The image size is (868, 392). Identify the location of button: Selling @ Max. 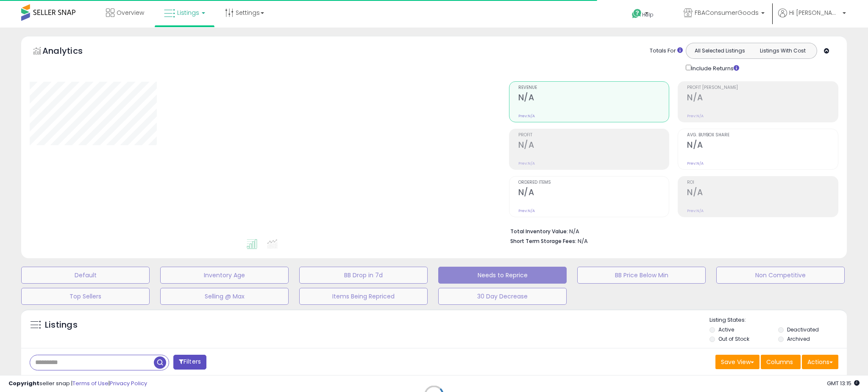
(224, 296).